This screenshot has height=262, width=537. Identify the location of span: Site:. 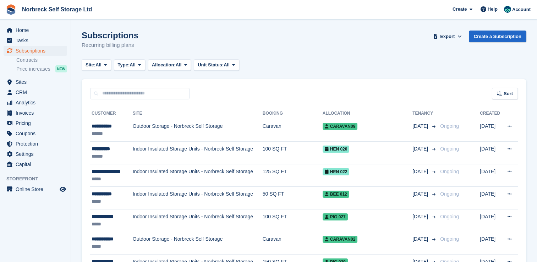
(90, 65).